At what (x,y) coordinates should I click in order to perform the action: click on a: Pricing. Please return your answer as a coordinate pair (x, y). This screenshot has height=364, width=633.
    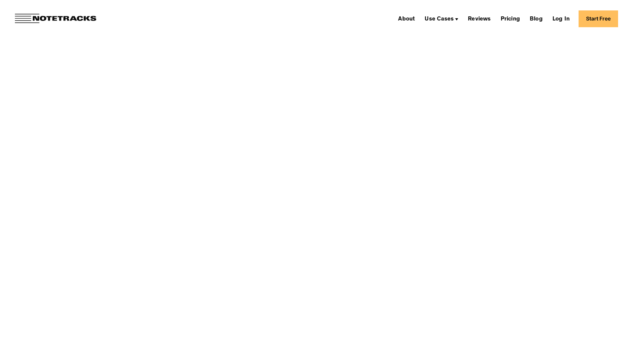
    Looking at the image, I should click on (511, 18).